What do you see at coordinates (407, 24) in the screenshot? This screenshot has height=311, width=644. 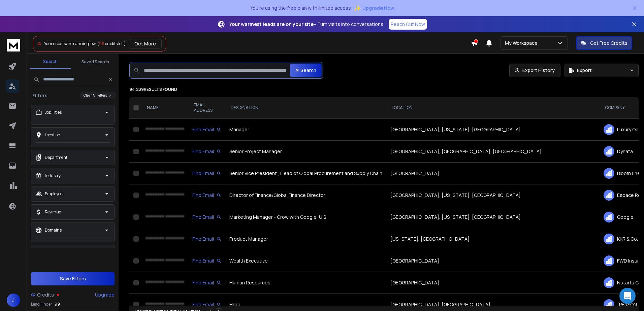 I see `a: Reach Out Now` at bounding box center [407, 24].